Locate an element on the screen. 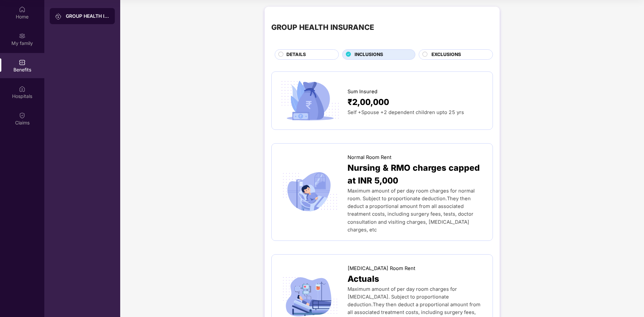 This screenshot has height=317, width=644. span: INCLUSIONS is located at coordinates (369, 54).